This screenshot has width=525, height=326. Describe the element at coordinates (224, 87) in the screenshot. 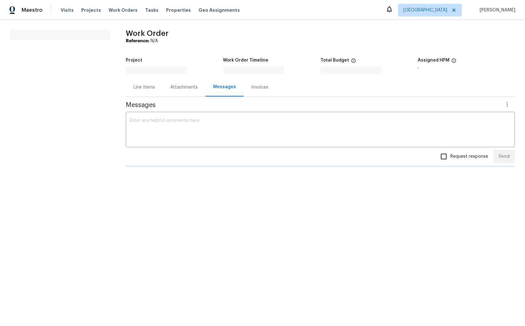

I see `div: Messages` at that location.